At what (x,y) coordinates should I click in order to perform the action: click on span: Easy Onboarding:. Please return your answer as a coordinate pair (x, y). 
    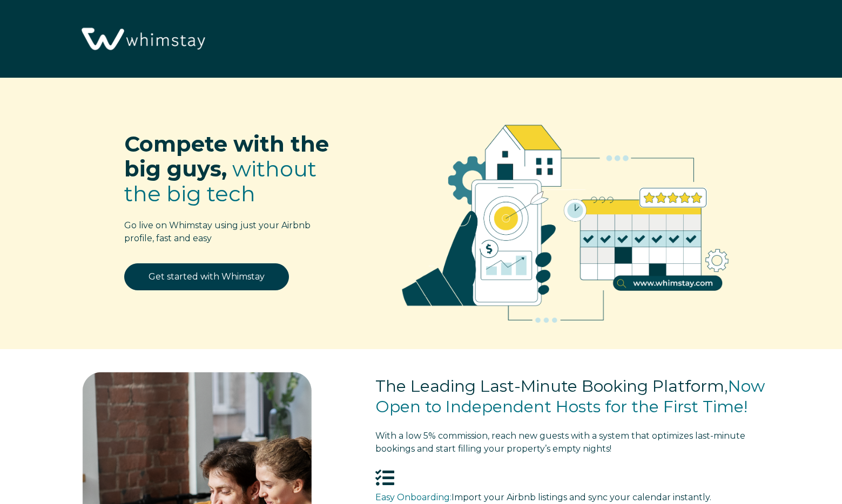
    Looking at the image, I should click on (413, 496).